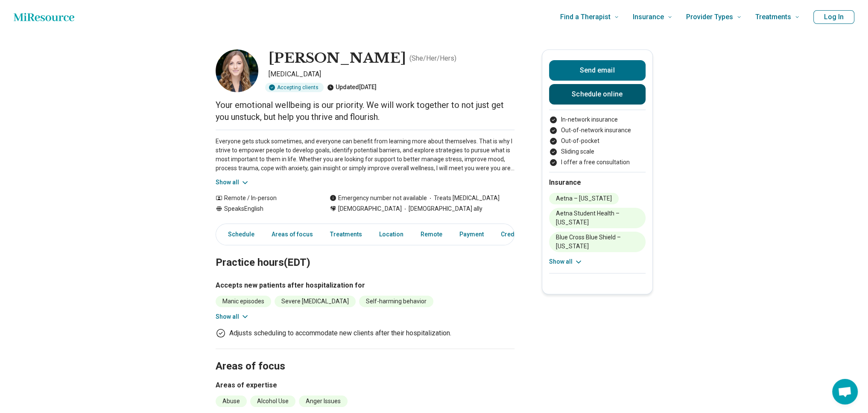  I want to click on div: Accepting clients, so click(294, 88).